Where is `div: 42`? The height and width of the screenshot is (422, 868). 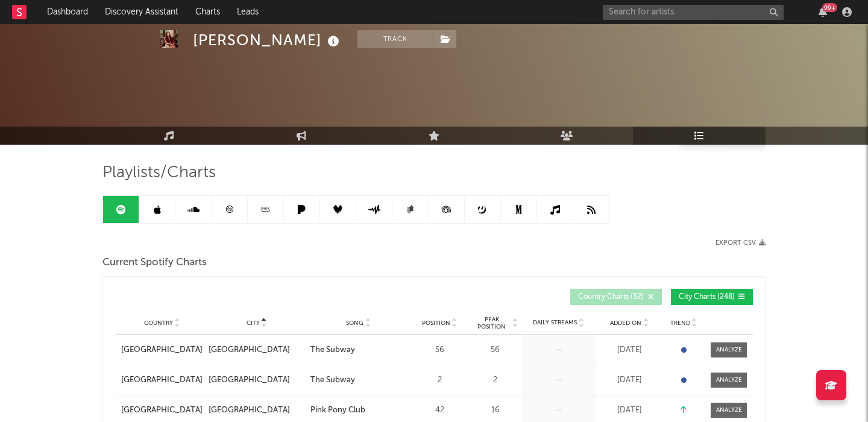
div: 42 is located at coordinates (439, 410).